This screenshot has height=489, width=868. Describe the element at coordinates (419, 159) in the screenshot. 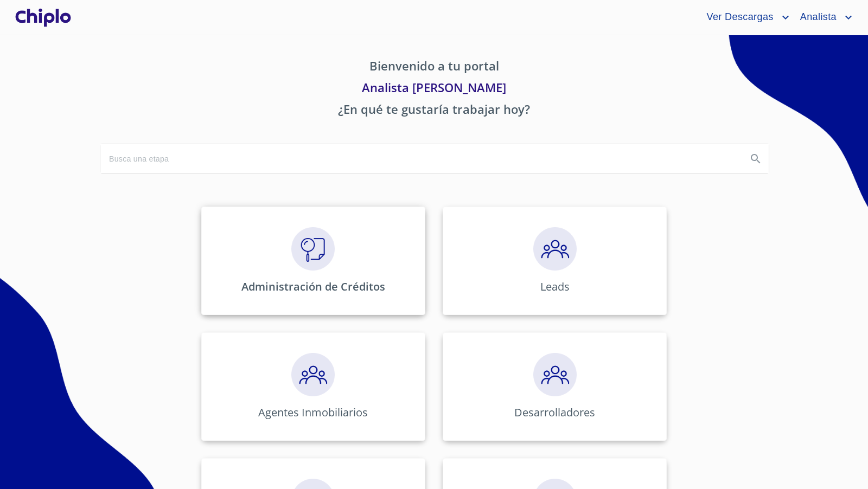

I see `input: search` at that location.